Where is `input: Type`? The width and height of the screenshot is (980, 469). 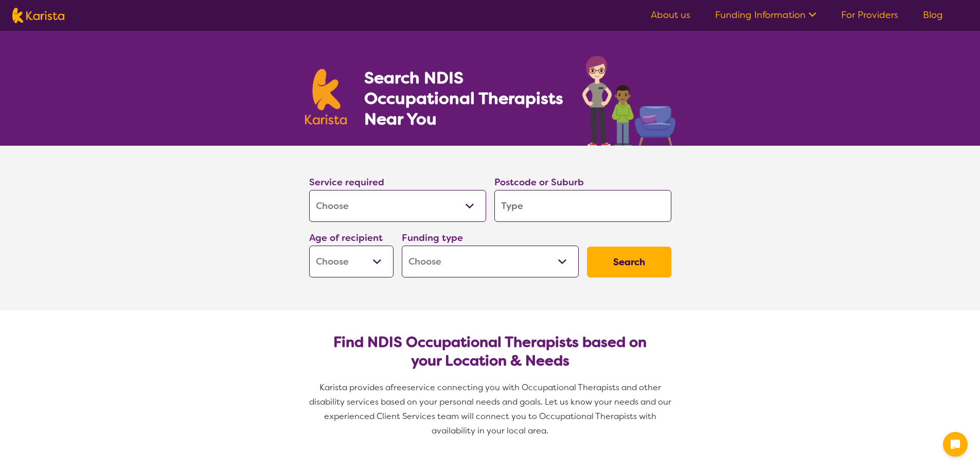
input: Type is located at coordinates (583, 206).